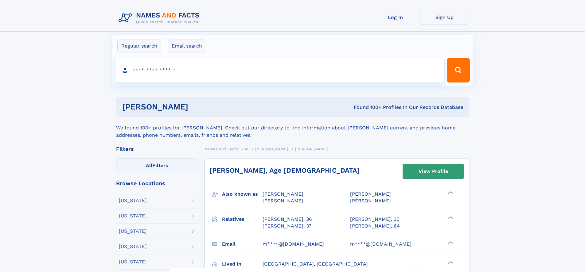 This screenshot has width=585, height=272. I want to click on h3: Also known as, so click(242, 194).